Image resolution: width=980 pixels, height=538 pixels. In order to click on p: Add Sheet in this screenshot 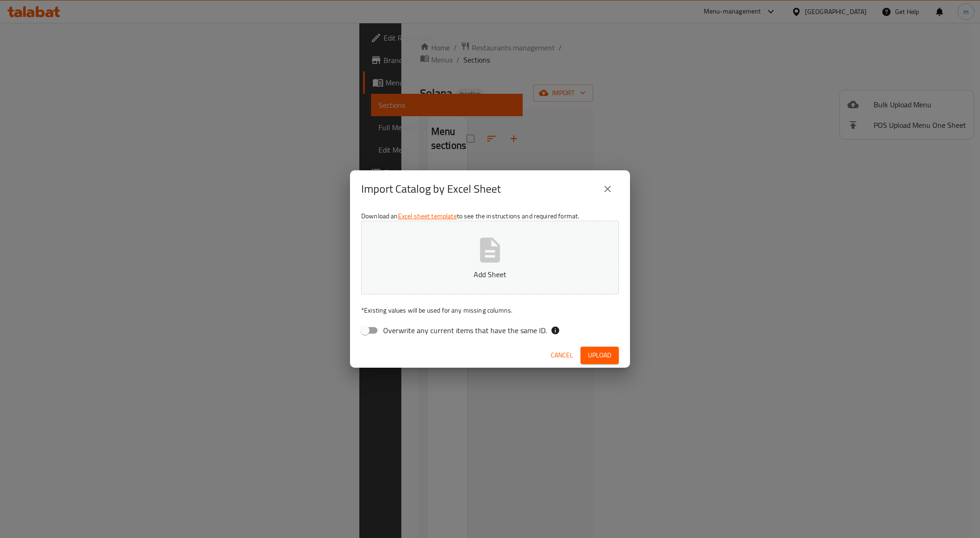, I will do `click(490, 274)`.